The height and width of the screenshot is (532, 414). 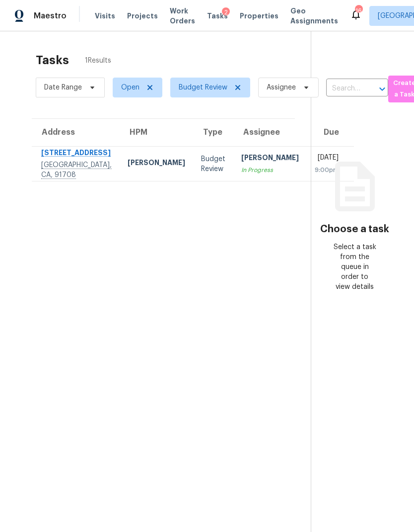 I want to click on span: Visits, so click(x=104, y=16).